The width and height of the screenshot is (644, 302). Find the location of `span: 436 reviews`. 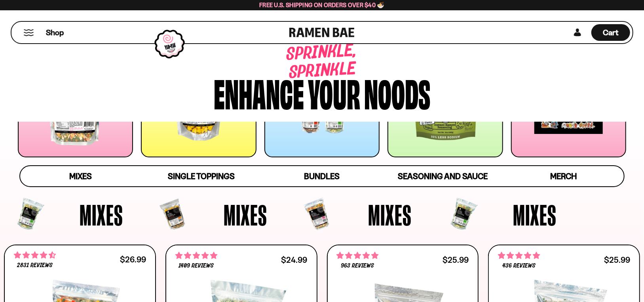

span: 436 reviews is located at coordinates (519, 265).